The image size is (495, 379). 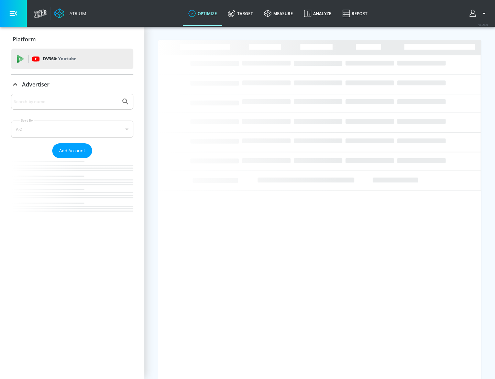 What do you see at coordinates (72, 39) in the screenshot?
I see `div: Platform` at bounding box center [72, 39].